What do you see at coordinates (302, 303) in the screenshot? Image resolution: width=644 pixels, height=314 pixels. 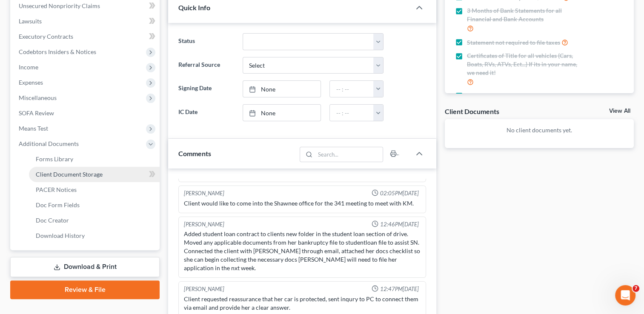 I see `div: Client requested reassurance that her car is protected, sent inqury to PC to connect them via ema...` at bounding box center [302, 303].